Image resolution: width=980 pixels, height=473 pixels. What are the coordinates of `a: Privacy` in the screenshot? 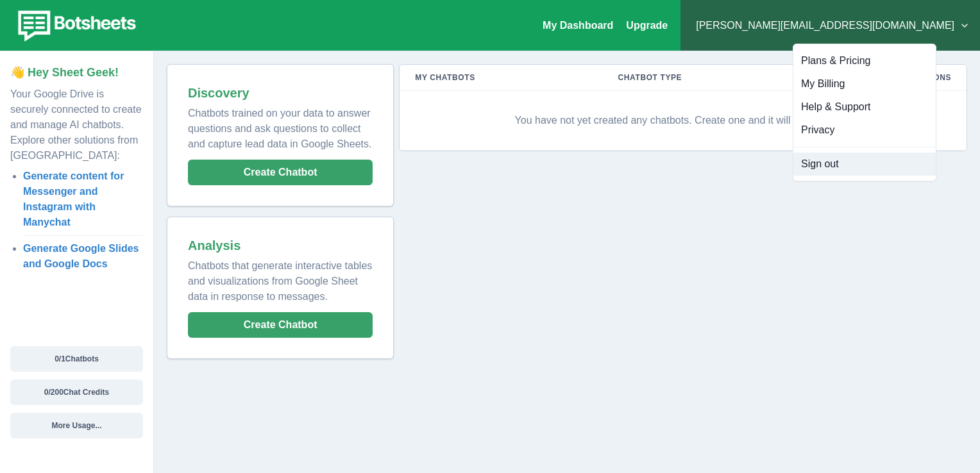 It's located at (865, 130).